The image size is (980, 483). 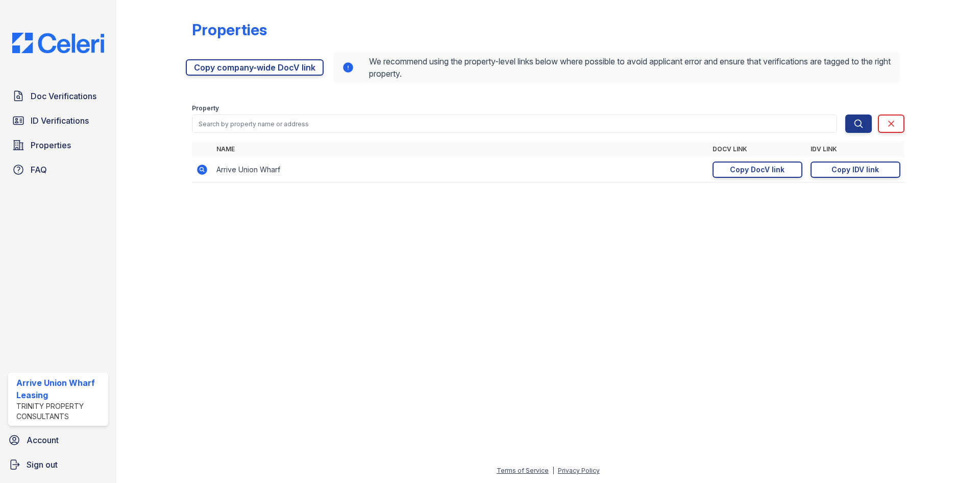 I want to click on a: Terms of Service, so click(x=523, y=470).